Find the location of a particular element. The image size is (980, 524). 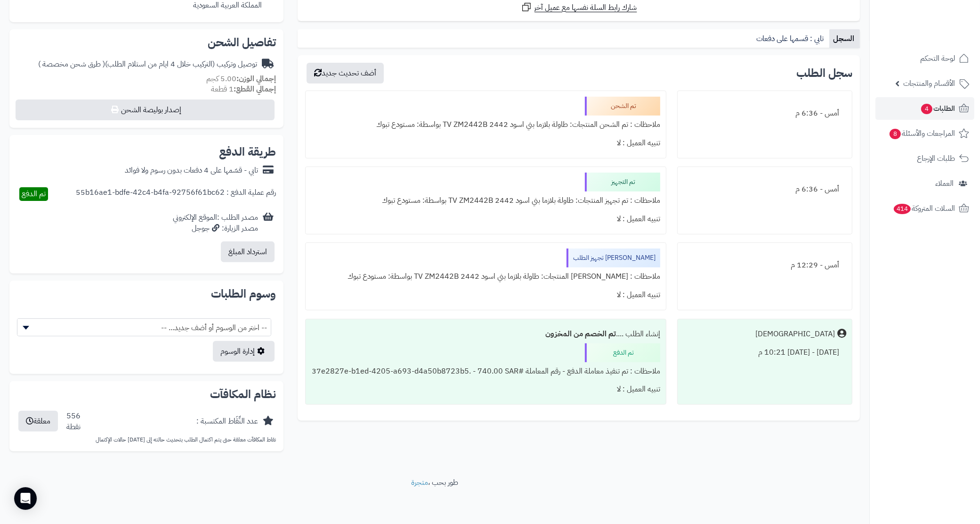

div: مصدر الزيارة: جوجل is located at coordinates (215, 228).